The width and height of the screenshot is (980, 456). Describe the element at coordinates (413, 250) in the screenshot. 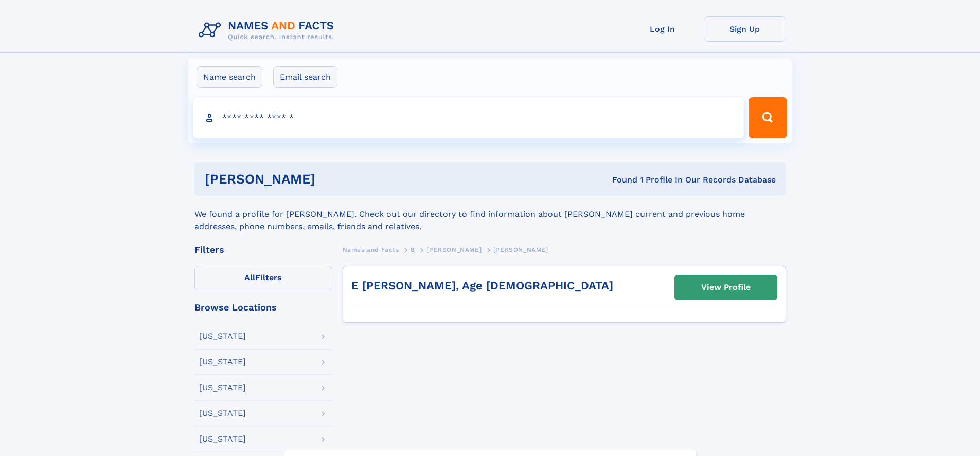

I see `span: B` at that location.